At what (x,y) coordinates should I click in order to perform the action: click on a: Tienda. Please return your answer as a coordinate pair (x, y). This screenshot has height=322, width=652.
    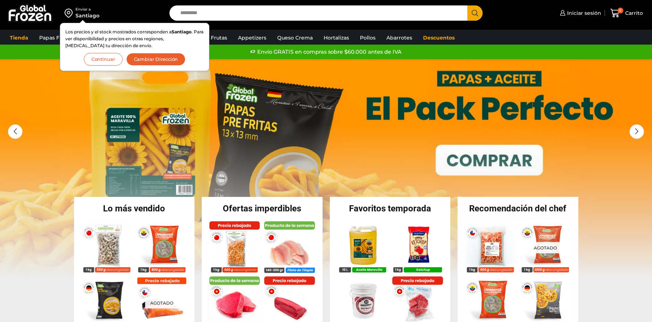
    Looking at the image, I should click on (19, 38).